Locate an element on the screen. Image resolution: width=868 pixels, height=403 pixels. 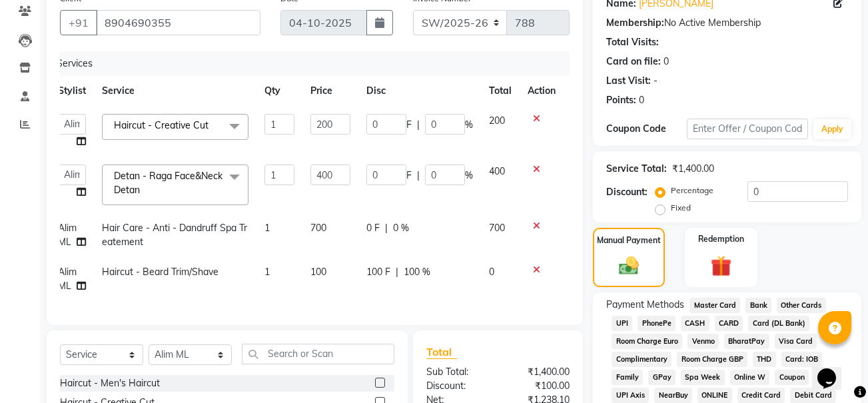
div: No Active Membership is located at coordinates (727, 22).